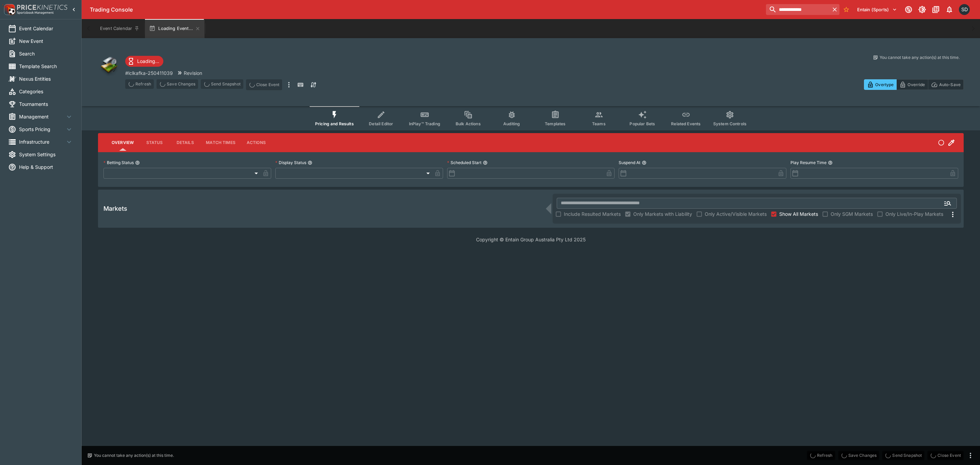  Describe the element at coordinates (115, 208) in the screenshot. I see `h5: Markets` at that location.